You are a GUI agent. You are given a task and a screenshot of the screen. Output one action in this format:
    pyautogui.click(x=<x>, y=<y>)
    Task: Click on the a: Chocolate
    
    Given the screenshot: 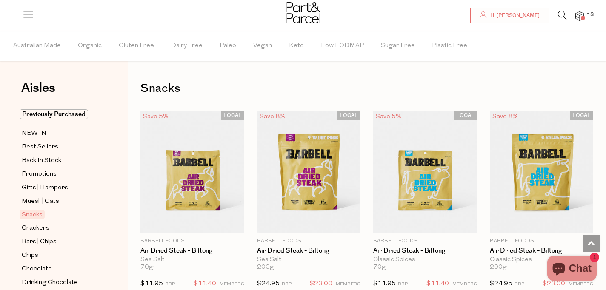 What is the action you would take?
    pyautogui.click(x=60, y=269)
    